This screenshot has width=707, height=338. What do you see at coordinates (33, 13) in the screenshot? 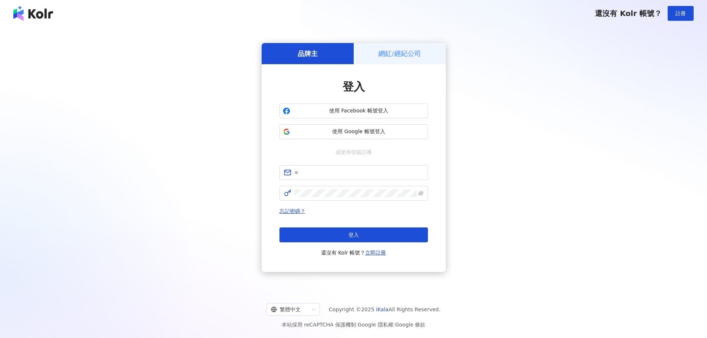
I see `img: logo` at bounding box center [33, 13].